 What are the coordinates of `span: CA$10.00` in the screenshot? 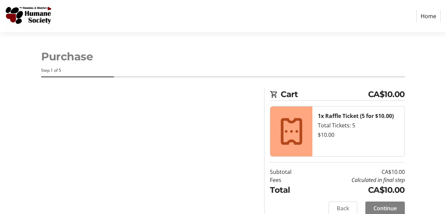 It's located at (386, 94).